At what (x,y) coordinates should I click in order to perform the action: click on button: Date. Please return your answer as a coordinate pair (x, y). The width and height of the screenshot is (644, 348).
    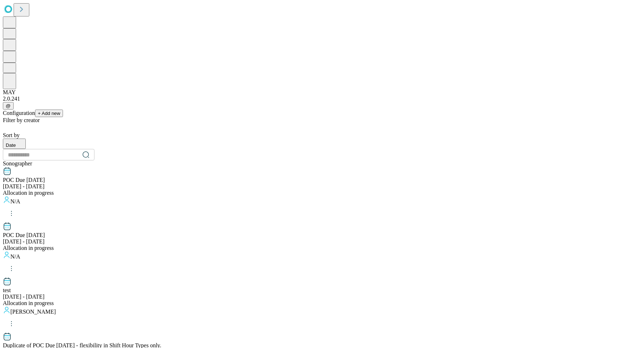
    Looking at the image, I should click on (14, 144).